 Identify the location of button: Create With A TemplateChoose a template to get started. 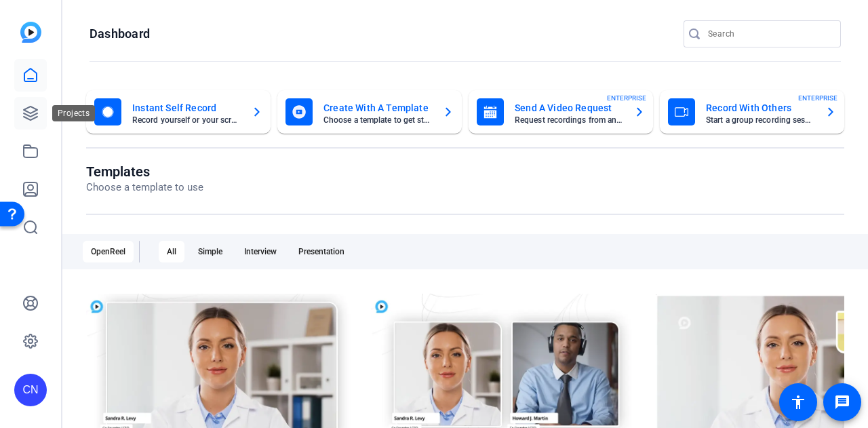
(370, 112).